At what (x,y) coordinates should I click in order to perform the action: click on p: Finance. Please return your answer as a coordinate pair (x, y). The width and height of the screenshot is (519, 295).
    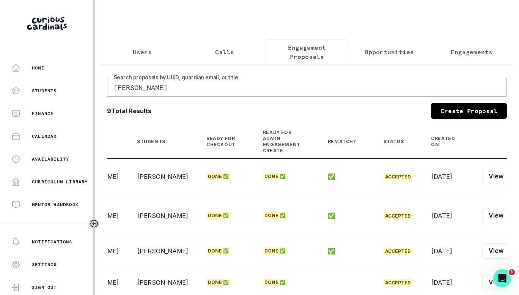
    Looking at the image, I should click on (43, 113).